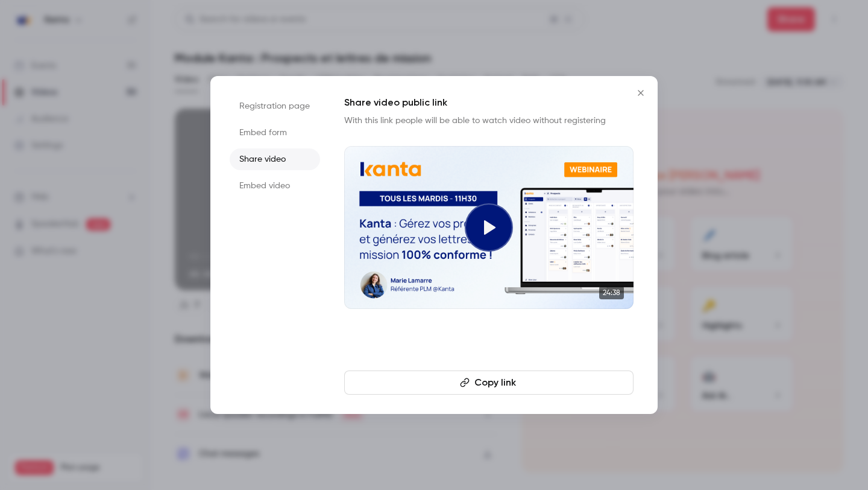  Describe the element at coordinates (489, 103) in the screenshot. I see `h1: Share video public link` at that location.